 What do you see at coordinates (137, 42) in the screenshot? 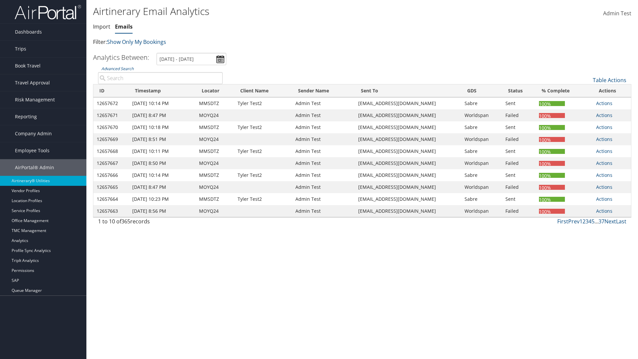
I see `a: Show Only My Bookings` at bounding box center [137, 42].